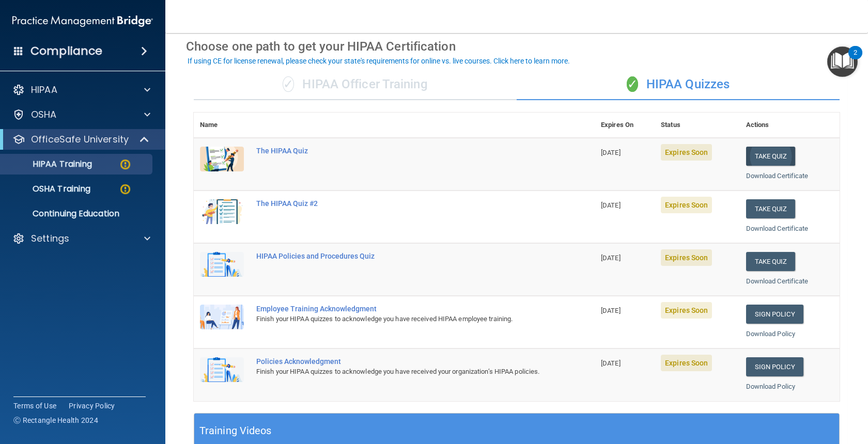  What do you see at coordinates (236, 430) in the screenshot?
I see `h5: Training Videos` at bounding box center [236, 430].